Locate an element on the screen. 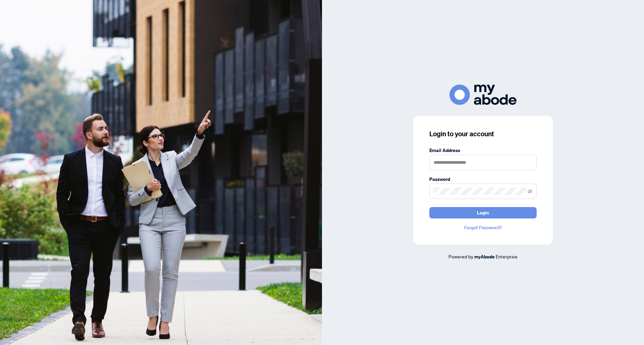 The height and width of the screenshot is (345, 644). span: Login is located at coordinates (483, 212).